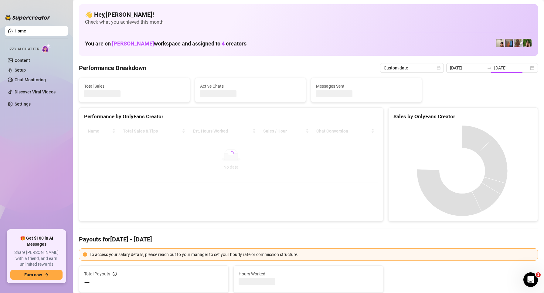 Image resolution: width=544 pixels, height=293 pixels. Describe the element at coordinates (366, 86) in the screenshot. I see `span: Messages Sent` at that location.